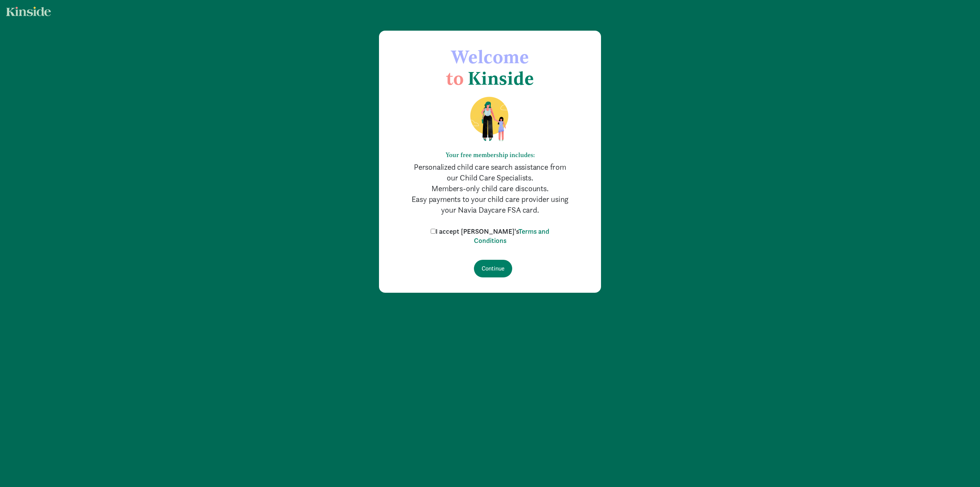 The height and width of the screenshot is (487, 980). What do you see at coordinates (490, 155) in the screenshot?
I see `h6: Your free membership includes:` at bounding box center [490, 155].